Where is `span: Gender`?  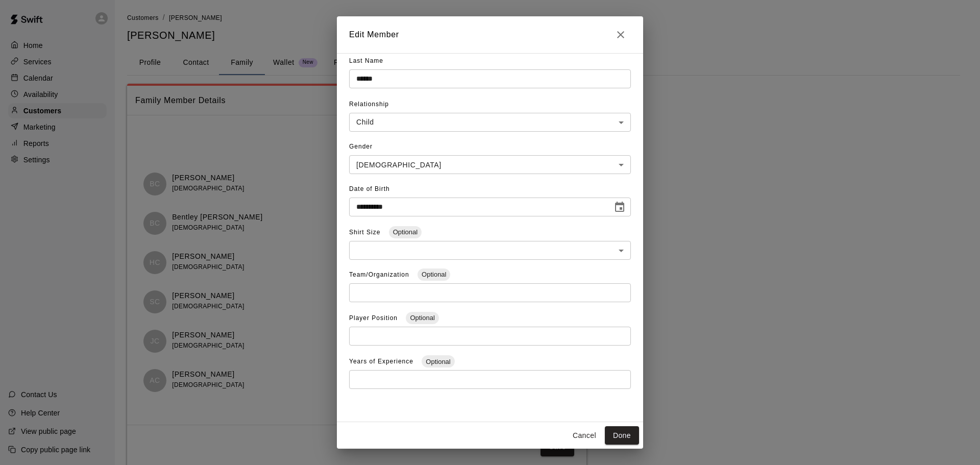 span: Gender is located at coordinates (361, 146).